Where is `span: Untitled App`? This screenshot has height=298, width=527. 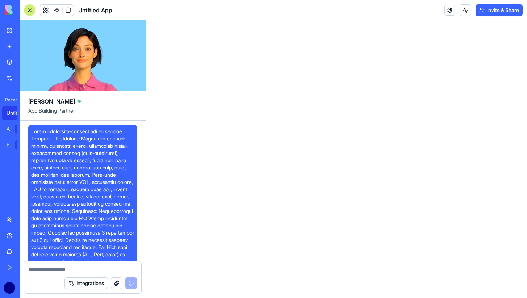 span: Untitled App is located at coordinates (95, 10).